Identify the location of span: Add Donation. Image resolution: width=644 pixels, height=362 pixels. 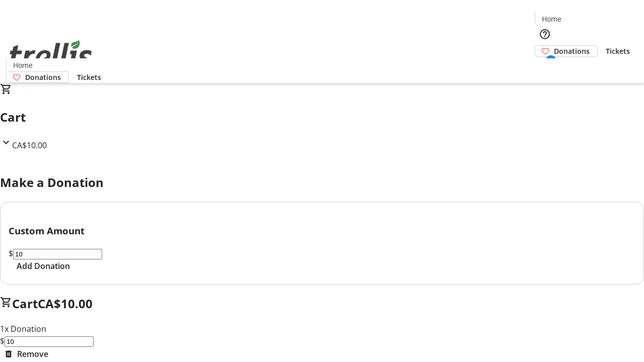
(44, 267).